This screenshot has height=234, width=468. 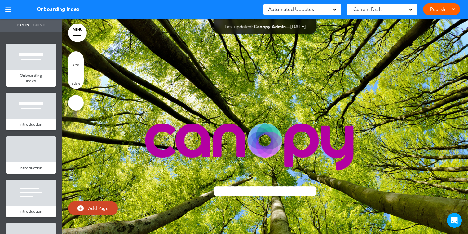 What do you see at coordinates (76, 64) in the screenshot?
I see `span: style` at bounding box center [76, 64].